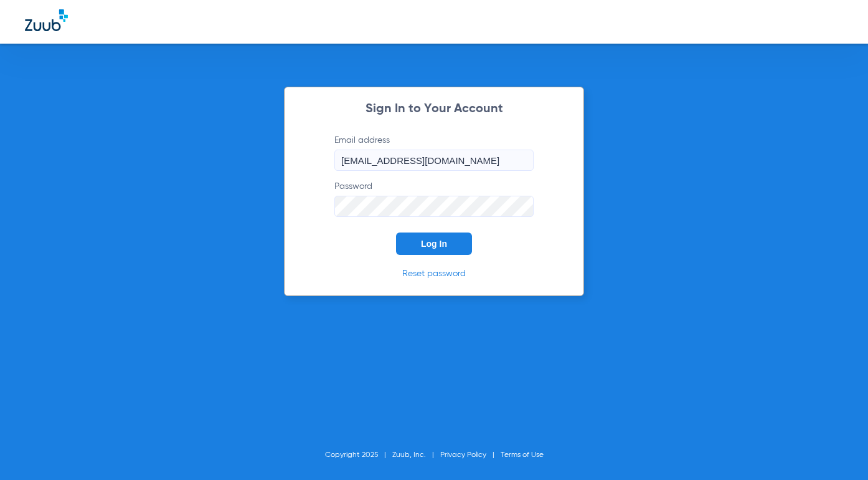 The image size is (868, 480). What do you see at coordinates (522, 455) in the screenshot?
I see `a: Terms of Use` at bounding box center [522, 455].